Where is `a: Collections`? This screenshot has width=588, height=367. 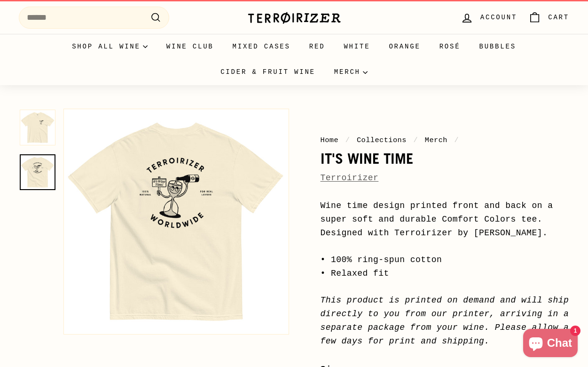
a: Collections is located at coordinates (382, 140).